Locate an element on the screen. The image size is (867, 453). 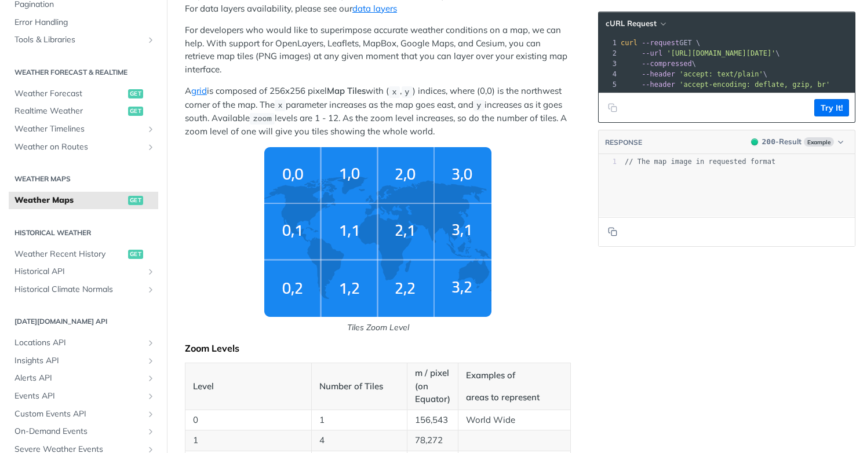
a: grid is located at coordinates (199, 90).